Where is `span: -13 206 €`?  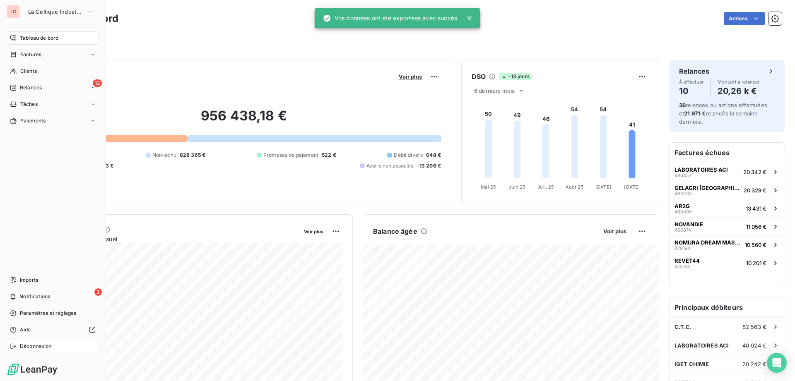 span: -13 206 € is located at coordinates (429, 166).